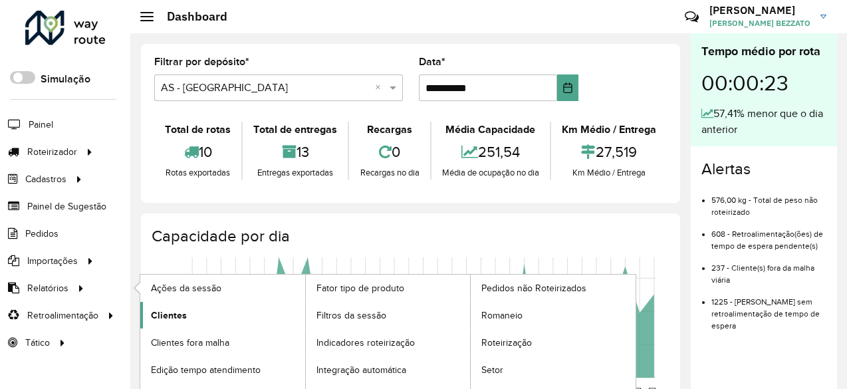 This screenshot has height=389, width=847. Describe the element at coordinates (432, 62) in the screenshot. I see `label: Data` at that location.